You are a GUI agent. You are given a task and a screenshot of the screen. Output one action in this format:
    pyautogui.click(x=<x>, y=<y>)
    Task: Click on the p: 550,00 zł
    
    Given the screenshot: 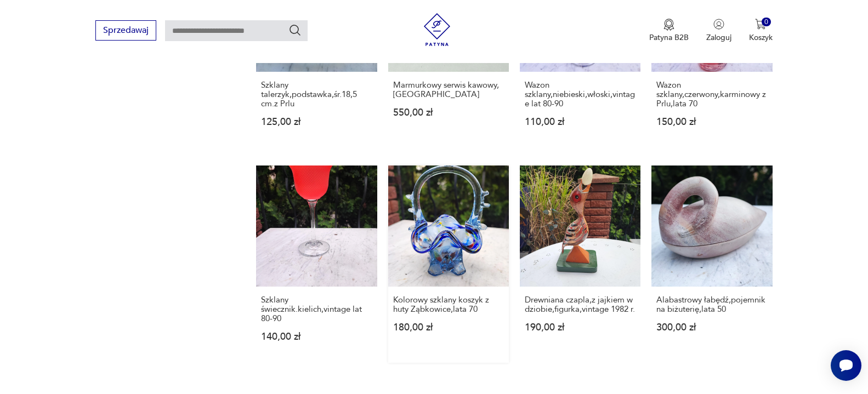 What is the action you would take?
    pyautogui.click(x=449, y=113)
    